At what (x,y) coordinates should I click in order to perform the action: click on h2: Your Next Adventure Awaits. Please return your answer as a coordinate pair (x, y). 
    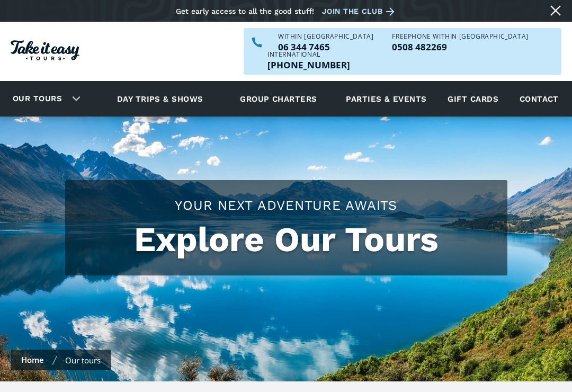
    Looking at the image, I should click on (286, 205).